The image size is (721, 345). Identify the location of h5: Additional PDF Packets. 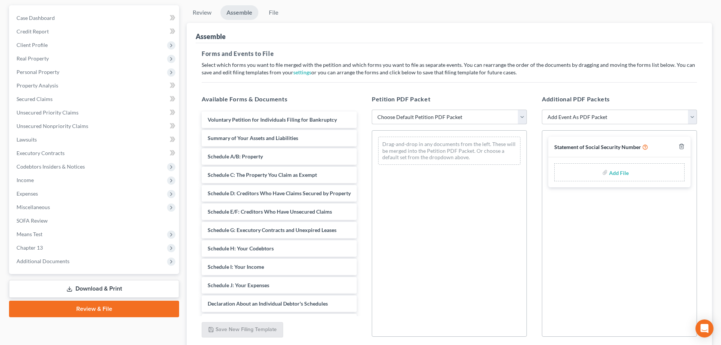
(620, 99).